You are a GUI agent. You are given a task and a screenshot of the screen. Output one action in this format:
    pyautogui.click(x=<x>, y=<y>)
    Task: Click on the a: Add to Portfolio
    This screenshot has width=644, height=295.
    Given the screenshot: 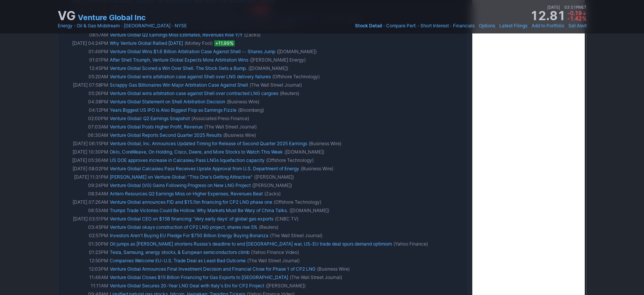 What is the action you would take?
    pyautogui.click(x=548, y=26)
    